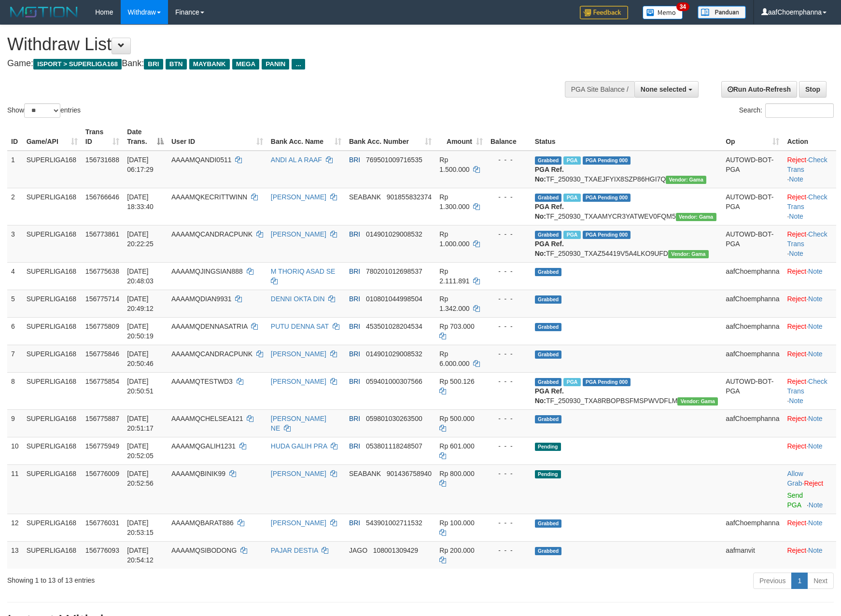  What do you see at coordinates (44, 111) in the screenshot?
I see `label: Show entries` at bounding box center [44, 111].